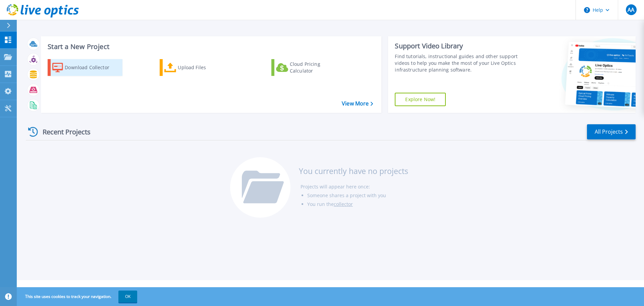  I want to click on span: AA, so click(631, 10).